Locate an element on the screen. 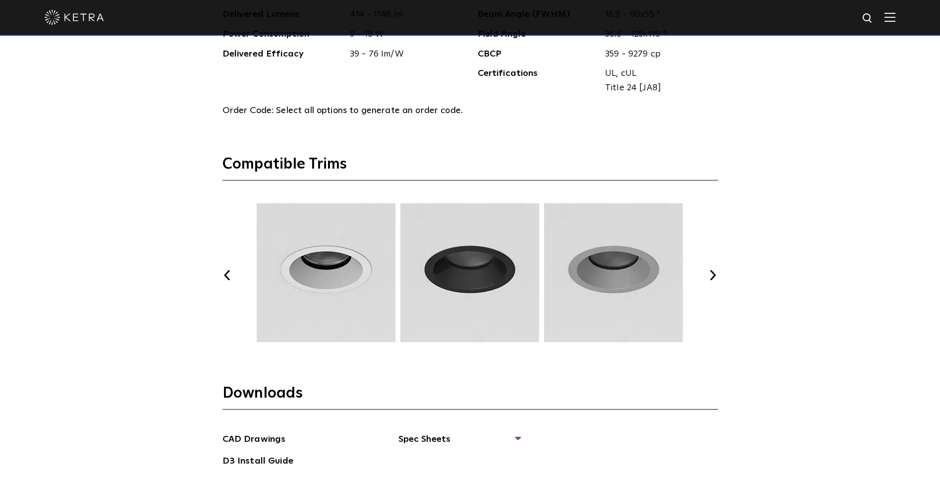 The width and height of the screenshot is (940, 477). span: CBCP is located at coordinates (538, 54).